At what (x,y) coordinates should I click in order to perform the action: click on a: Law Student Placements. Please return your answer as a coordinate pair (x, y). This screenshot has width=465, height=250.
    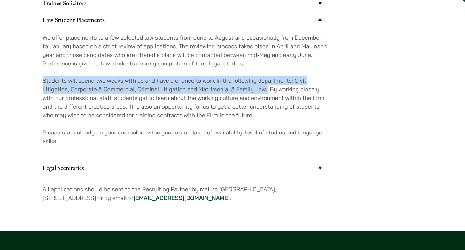
    Looking at the image, I should click on (185, 20).